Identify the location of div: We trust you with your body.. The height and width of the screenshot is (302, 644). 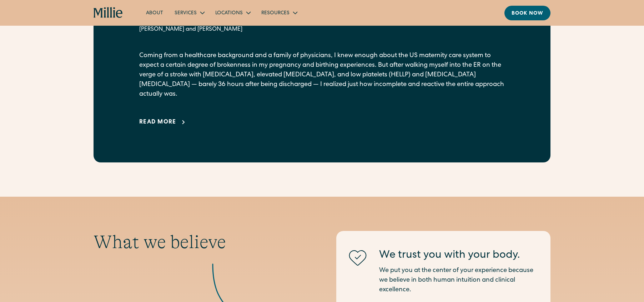
(459, 256).